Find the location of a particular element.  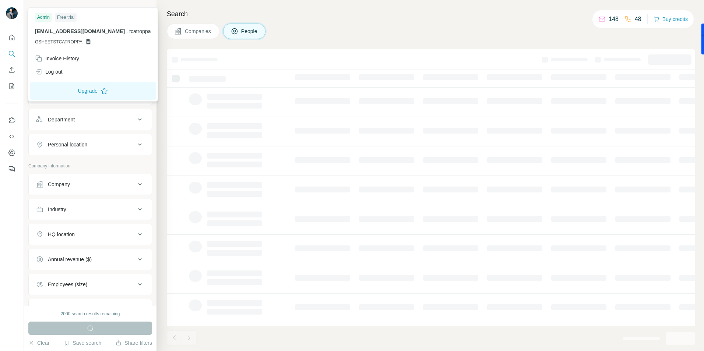

button: Use Surfe on LinkedIn is located at coordinates (12, 120).